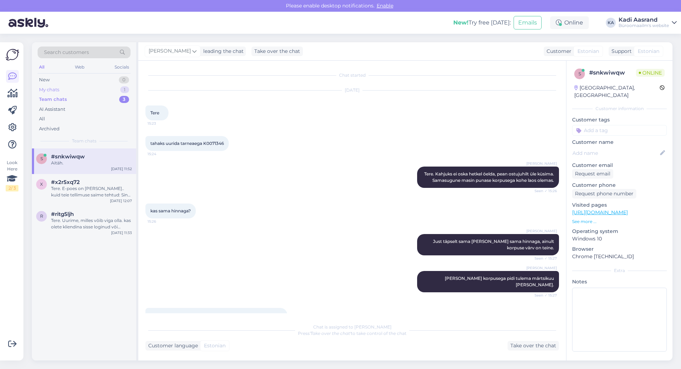 This screenshot has width=681, height=369. Describe the element at coordinates (68, 156) in the screenshot. I see `span: #snkwiwqw` at that location.